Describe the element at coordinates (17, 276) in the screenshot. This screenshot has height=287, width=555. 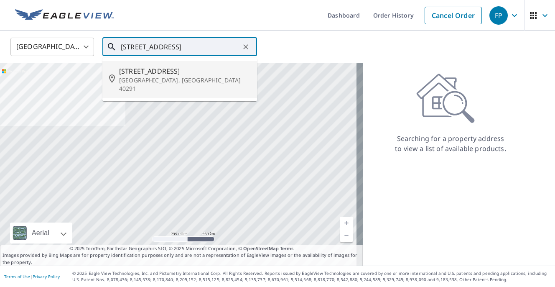
I see `a: Terms of Use` at that location.